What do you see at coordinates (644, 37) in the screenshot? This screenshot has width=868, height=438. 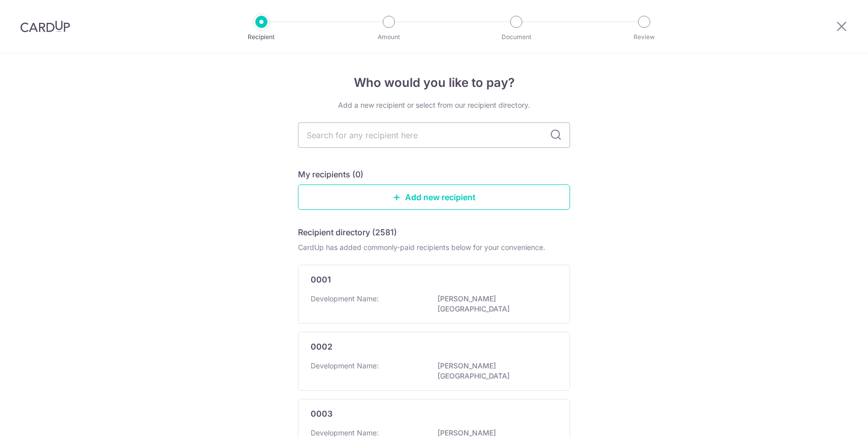 I see `p: Review` at bounding box center [644, 37].